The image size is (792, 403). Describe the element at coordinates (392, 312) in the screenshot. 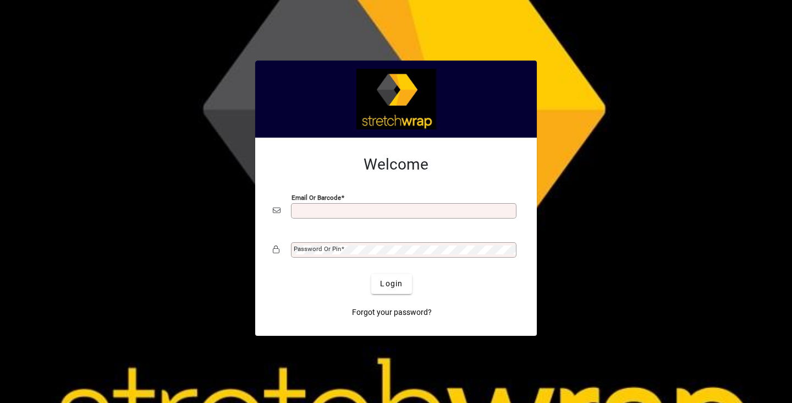

I see `span: Forgot your password?` at that location.